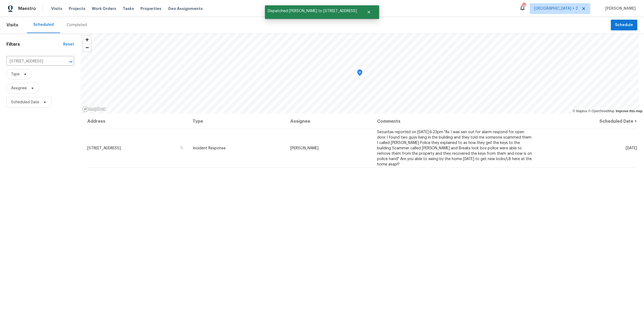 This screenshot has height=314, width=644. I want to click on button: Zoom out, so click(87, 48).